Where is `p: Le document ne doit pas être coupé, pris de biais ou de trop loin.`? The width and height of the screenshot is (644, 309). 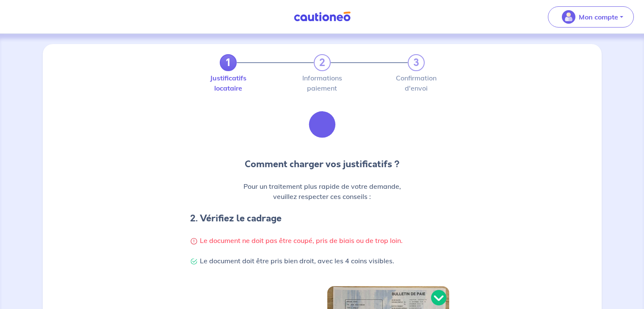 p: Le document ne doit pas être coupé, pris de biais ou de trop loin. is located at coordinates (322, 241).